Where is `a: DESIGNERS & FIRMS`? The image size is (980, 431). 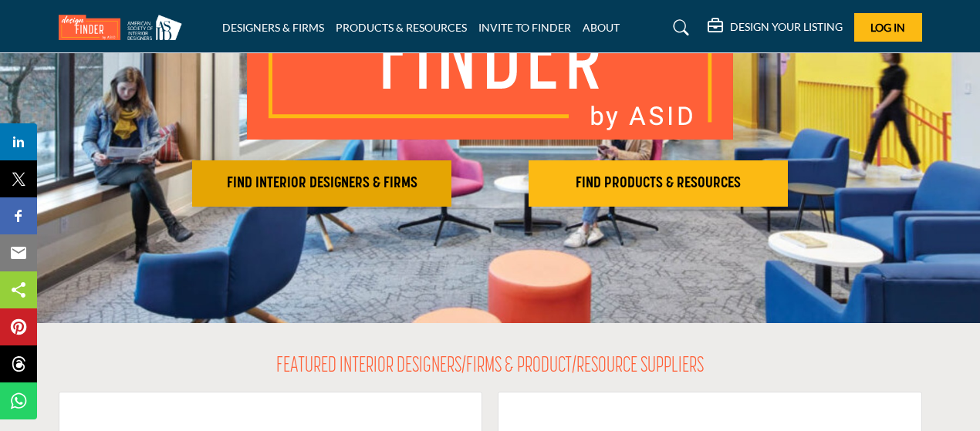
a: DESIGNERS & FIRMS is located at coordinates (273, 27).